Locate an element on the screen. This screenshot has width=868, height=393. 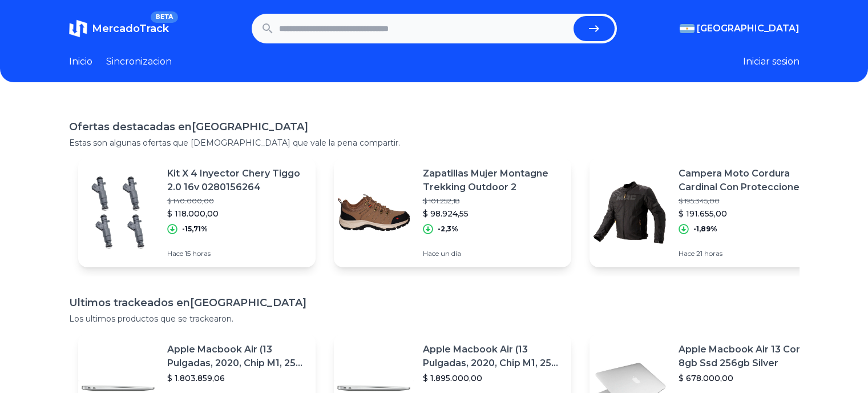
p: $ 98.924,55 is located at coordinates (493, 214).